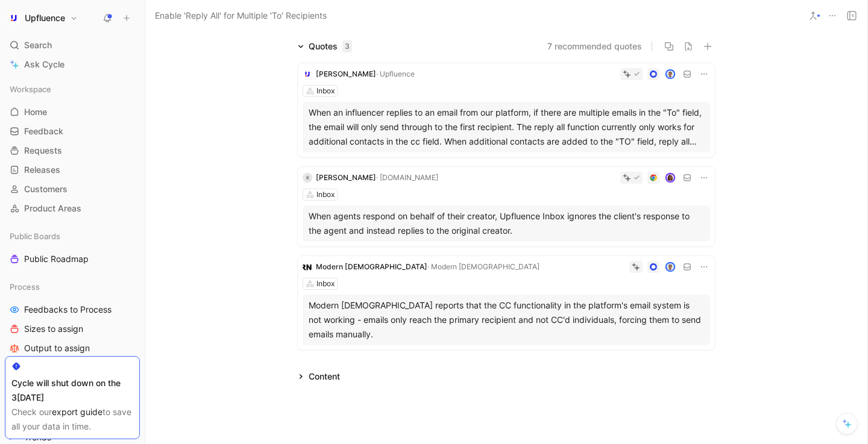 The width and height of the screenshot is (868, 444). I want to click on div: Quotes3, so click(324, 46).